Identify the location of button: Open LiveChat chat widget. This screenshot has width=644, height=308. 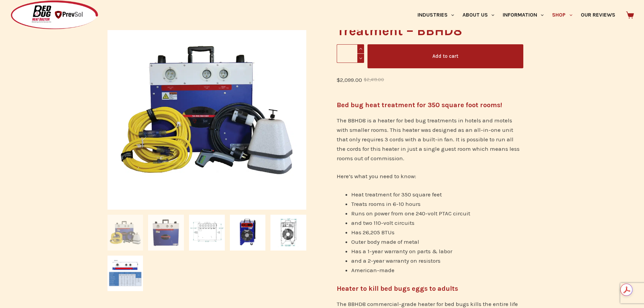
(16, 13).